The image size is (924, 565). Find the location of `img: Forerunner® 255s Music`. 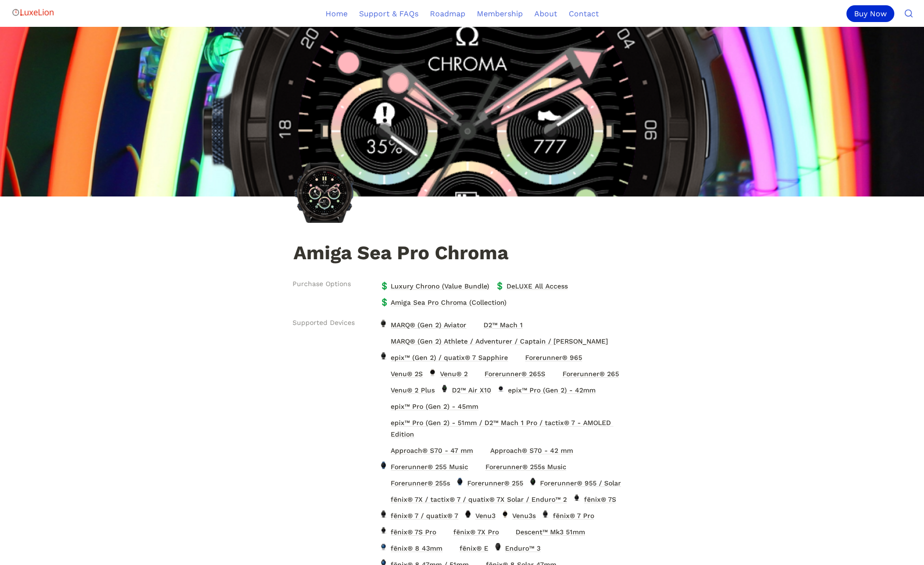

img: Forerunner® 255s Music is located at coordinates (478, 465).